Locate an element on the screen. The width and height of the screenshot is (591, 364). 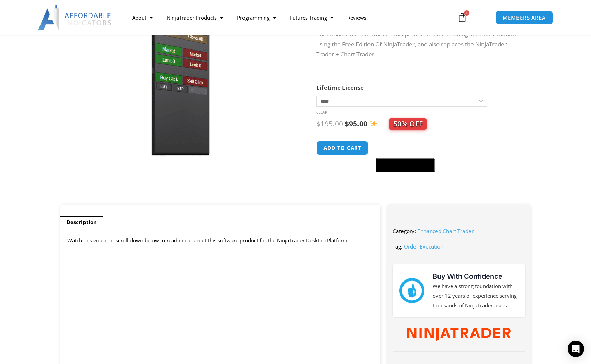
a: Futures Trading is located at coordinates (311, 18).